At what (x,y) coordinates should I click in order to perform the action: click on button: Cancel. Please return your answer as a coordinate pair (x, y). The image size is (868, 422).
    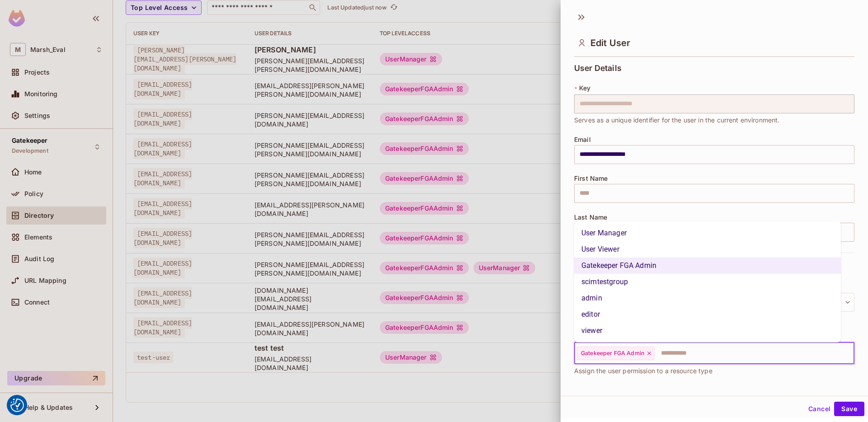
    Looking at the image, I should click on (819, 409).